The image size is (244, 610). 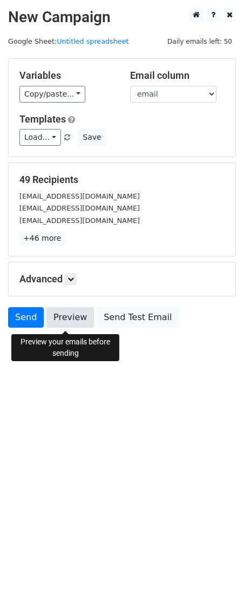 What do you see at coordinates (177, 76) in the screenshot?
I see `h5: Email column` at bounding box center [177, 76].